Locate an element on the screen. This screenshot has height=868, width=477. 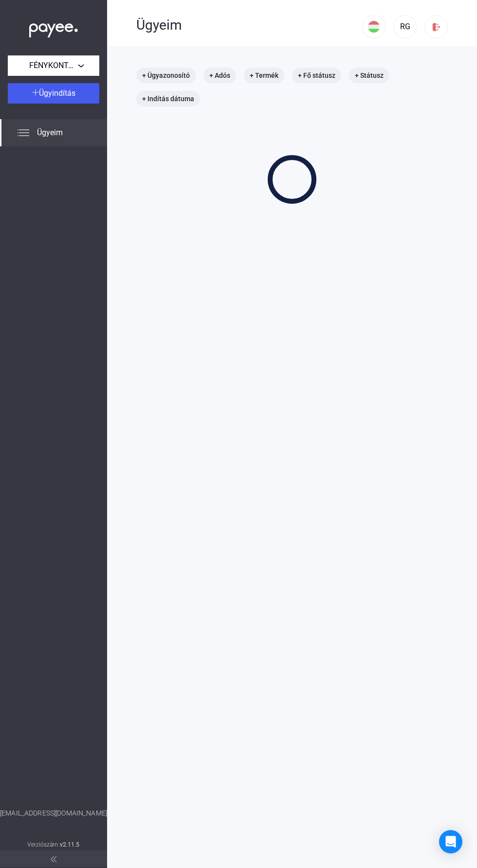
mat-chip: + Termék is located at coordinates (264, 75).